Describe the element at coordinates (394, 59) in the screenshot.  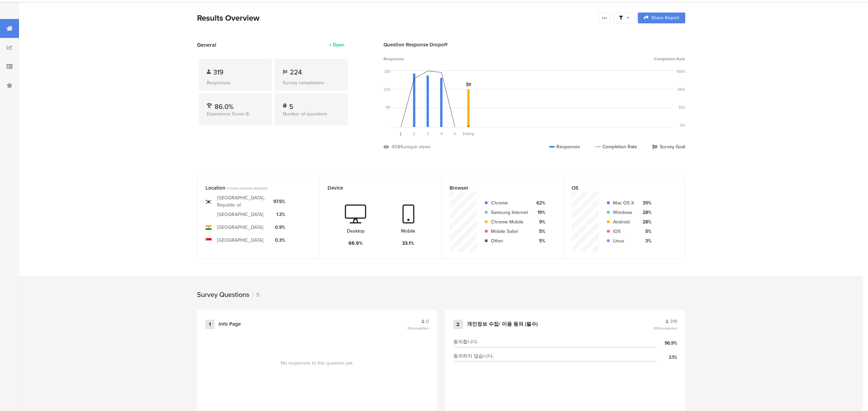
I see `span: Responses` at that location.